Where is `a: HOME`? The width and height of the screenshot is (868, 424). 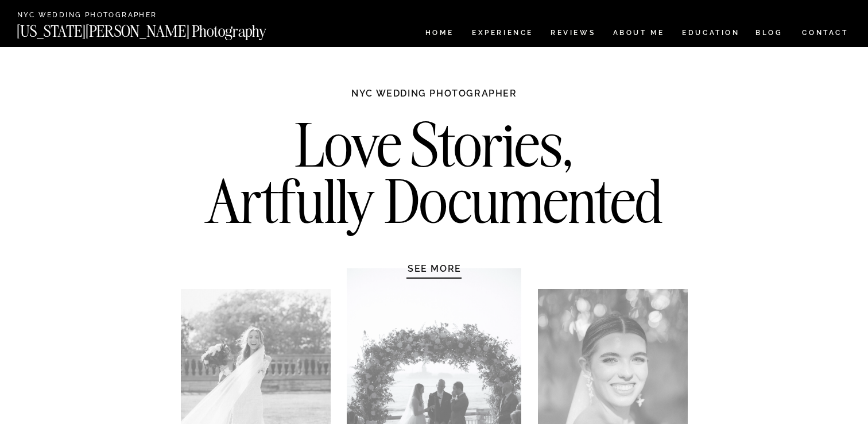
a: HOME is located at coordinates (439, 34).